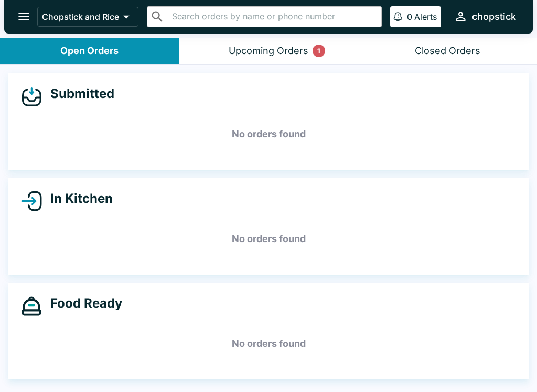  I want to click on p: 1, so click(318, 51).